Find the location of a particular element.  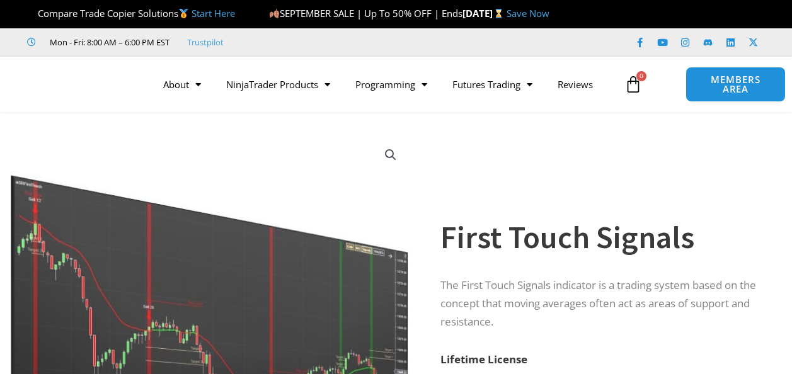

a: View full-screen image gallery is located at coordinates (390, 155).